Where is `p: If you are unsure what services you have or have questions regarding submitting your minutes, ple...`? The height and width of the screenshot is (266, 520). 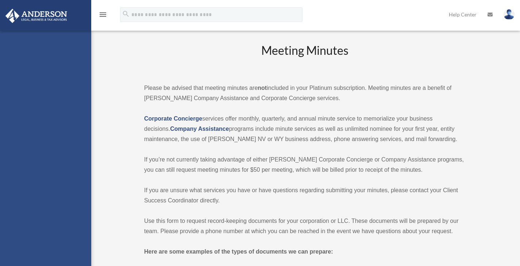
p: If you are unsure what services you have or have questions regarding submitting your minutes, ple... is located at coordinates (305, 195).